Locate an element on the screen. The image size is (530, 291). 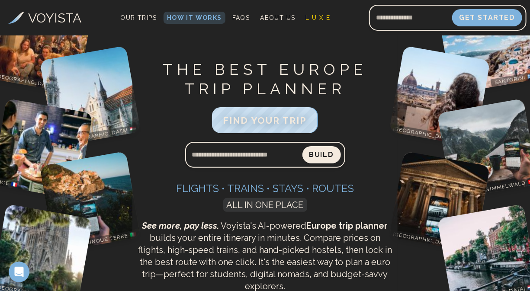
a: Our Trips is located at coordinates (139, 18).